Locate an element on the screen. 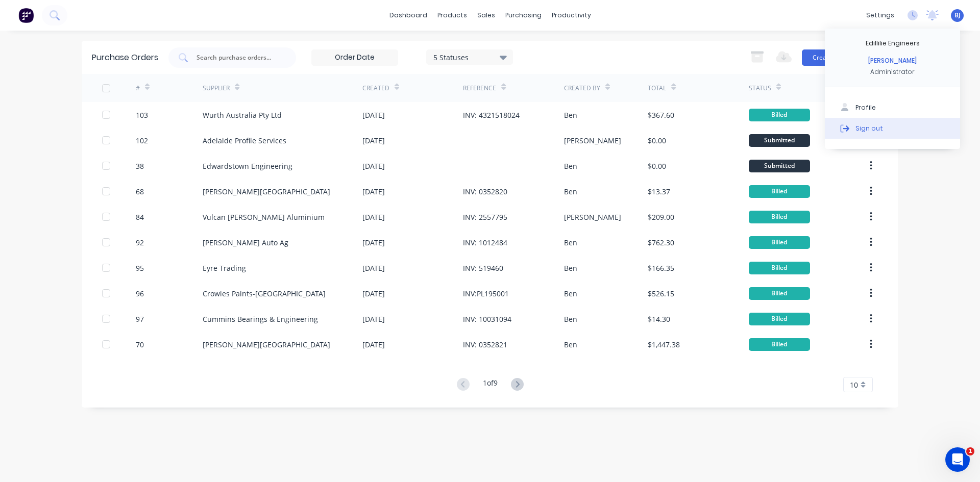  div: 5 Statuses is located at coordinates (469, 57).